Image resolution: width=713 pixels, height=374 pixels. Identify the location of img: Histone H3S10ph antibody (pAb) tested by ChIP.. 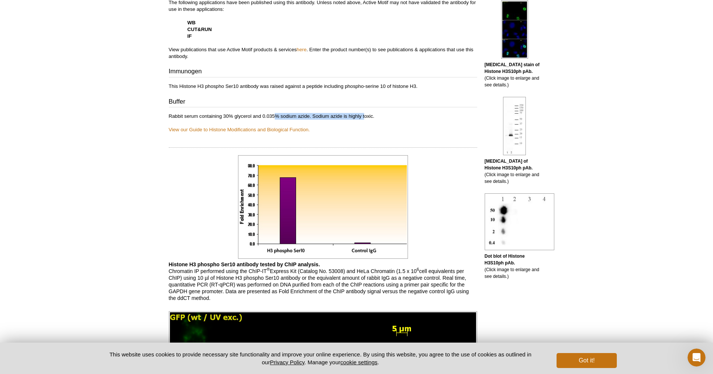
(323, 207).